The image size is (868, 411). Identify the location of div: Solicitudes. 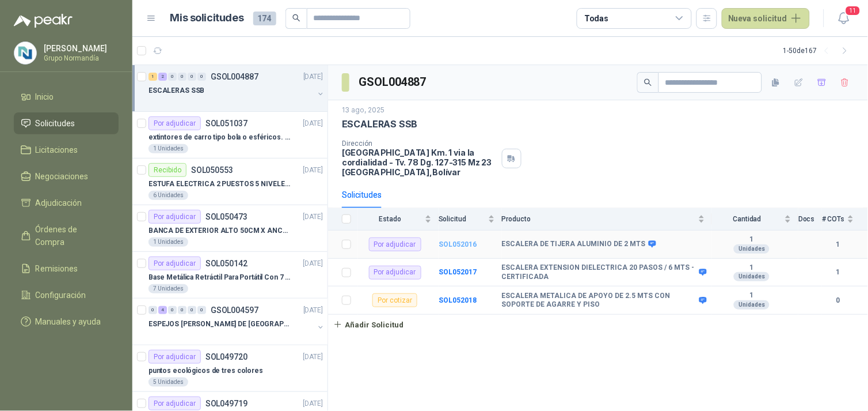
(362, 195).